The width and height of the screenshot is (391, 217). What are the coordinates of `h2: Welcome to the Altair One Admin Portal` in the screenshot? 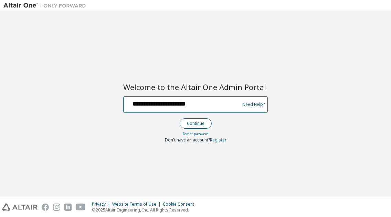 It's located at (196, 87).